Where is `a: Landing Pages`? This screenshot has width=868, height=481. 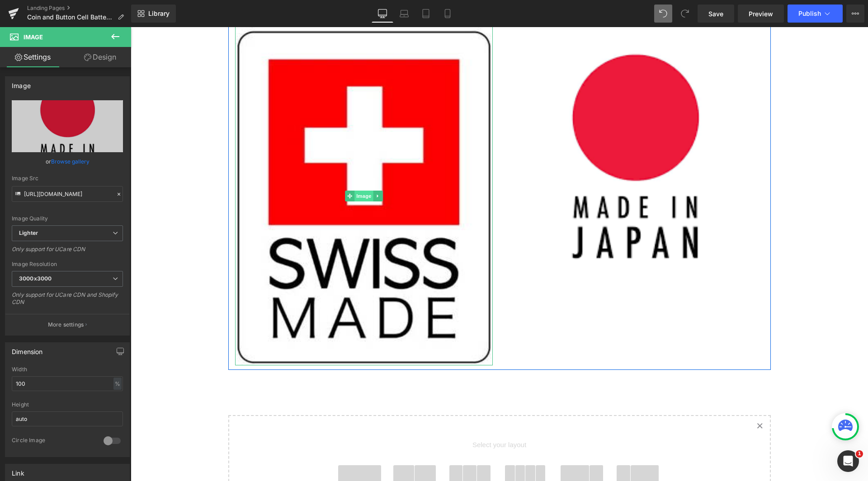
a: Landing Pages is located at coordinates (79, 9).